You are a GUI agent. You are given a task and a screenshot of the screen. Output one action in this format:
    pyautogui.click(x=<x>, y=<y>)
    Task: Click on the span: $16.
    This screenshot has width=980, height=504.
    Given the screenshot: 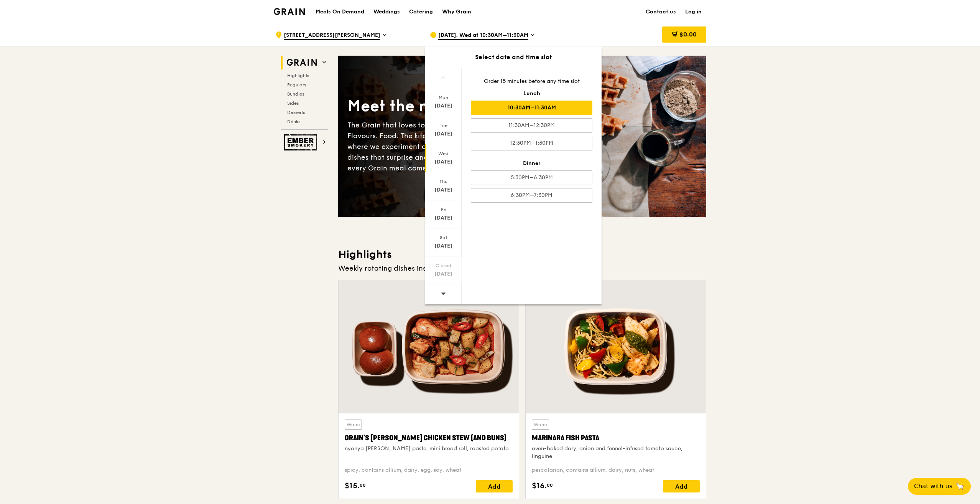 What is the action you would take?
    pyautogui.click(x=539, y=486)
    